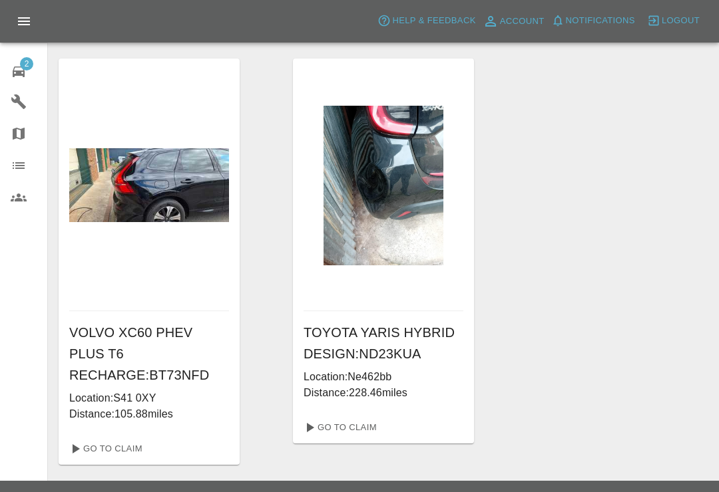  Describe the element at coordinates (680, 21) in the screenshot. I see `span: Logout` at that location.